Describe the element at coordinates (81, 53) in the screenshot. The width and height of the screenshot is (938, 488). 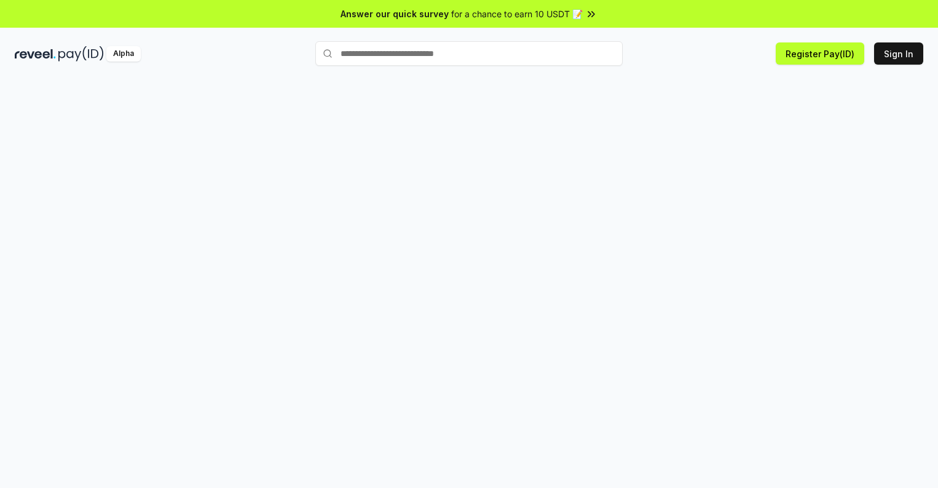
I see `img: pay_id` at that location.